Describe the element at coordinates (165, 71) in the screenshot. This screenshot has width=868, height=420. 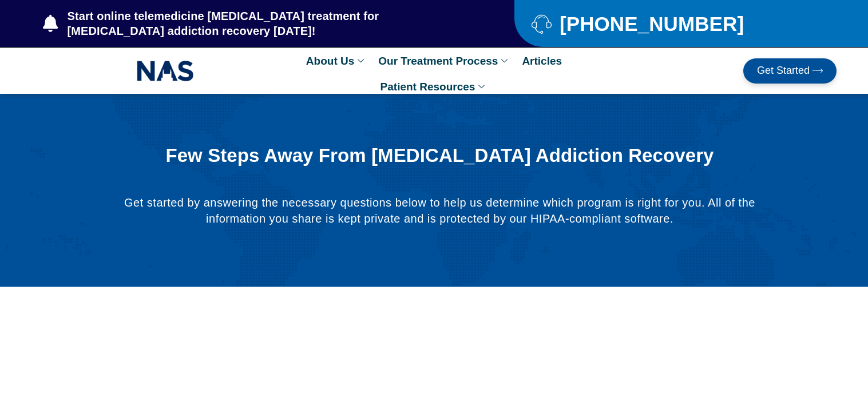
I see `img: NAS_email_signature-removebg-preview.png` at that location.